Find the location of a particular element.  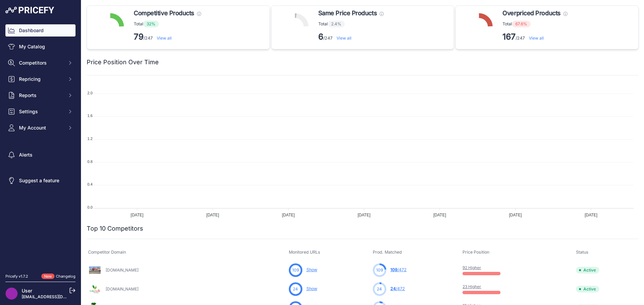

span: Price Position is located at coordinates (476, 252).